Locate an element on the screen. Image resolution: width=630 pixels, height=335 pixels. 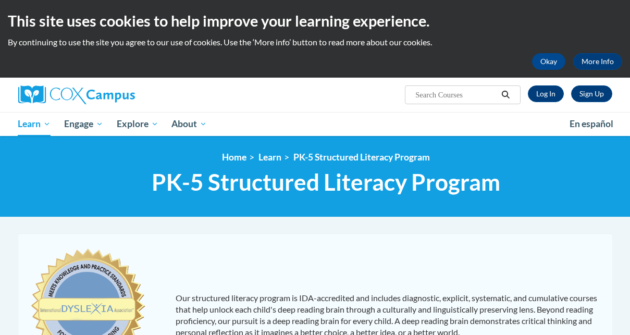
span: En español is located at coordinates (591, 123).